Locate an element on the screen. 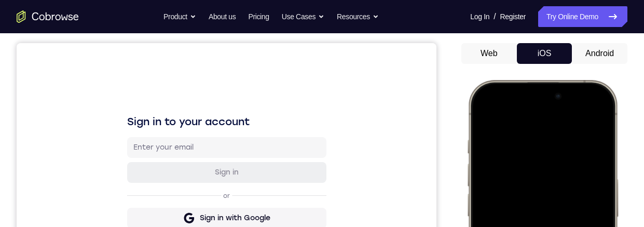 This screenshot has height=227, width=644. a: Log In is located at coordinates (479, 16).